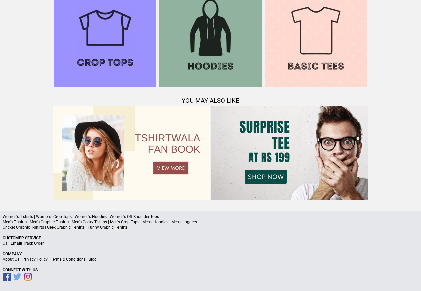 This screenshot has height=291, width=421. What do you see at coordinates (68, 259) in the screenshot?
I see `a: Terms & Conditions` at bounding box center [68, 259].